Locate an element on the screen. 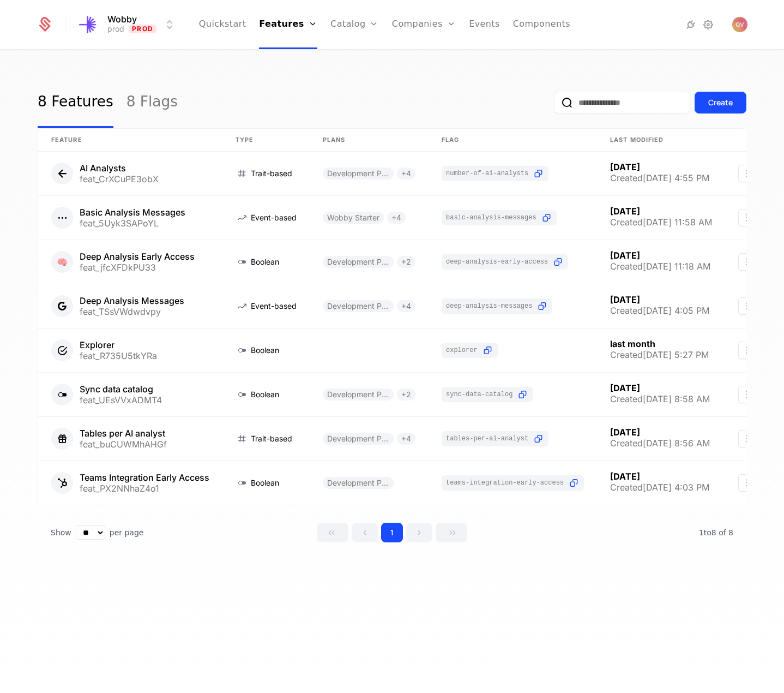 The image size is (784, 693). button: Create is located at coordinates (721, 103).